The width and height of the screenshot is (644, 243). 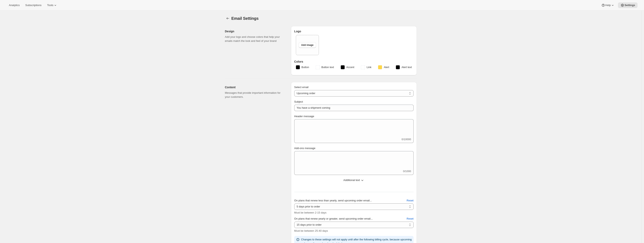 I want to click on p: Add your logo and choose colors that help your emails match the look and feel of your brand, so click(x=255, y=39).